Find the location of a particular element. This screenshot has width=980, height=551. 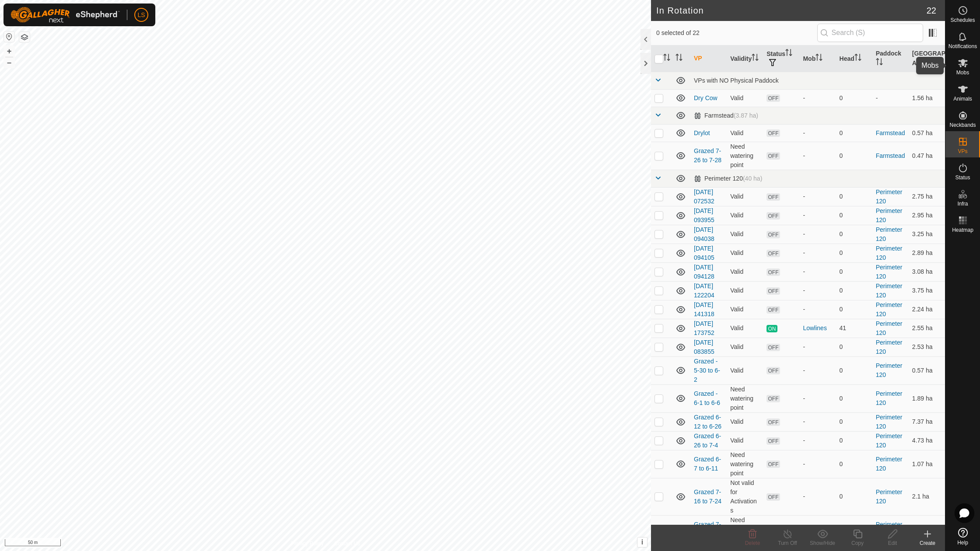

td: 3.25 ha is located at coordinates (927, 234).